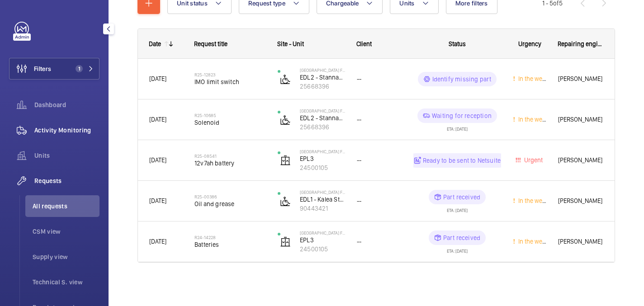 The width and height of the screenshot is (644, 306). Describe the element at coordinates (43, 69) in the screenshot. I see `span: Filters` at that location.